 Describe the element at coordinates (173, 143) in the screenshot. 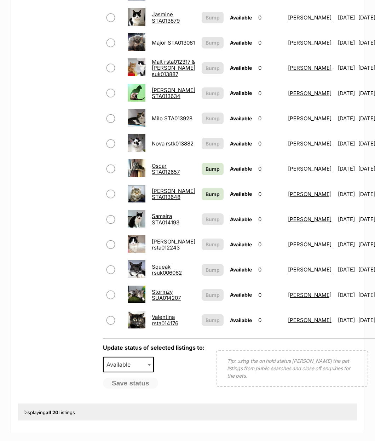

I see `a: Nova rstk013882` at that location.